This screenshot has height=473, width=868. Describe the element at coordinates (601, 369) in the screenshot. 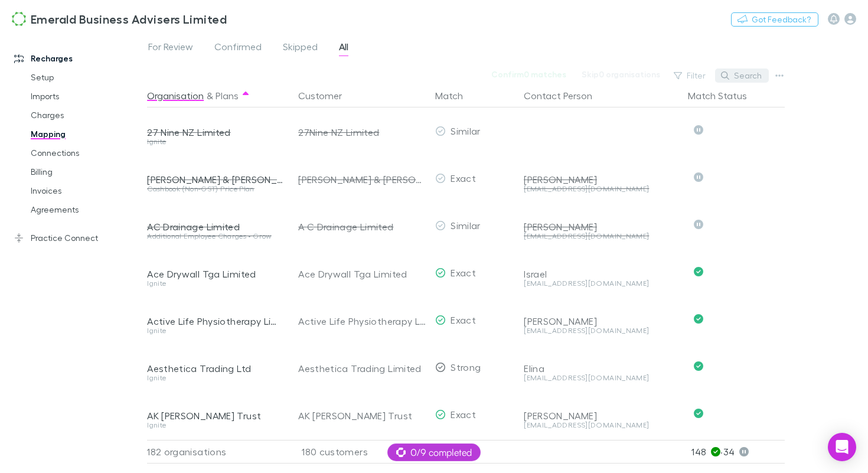

I see `div: Elina` at that location.